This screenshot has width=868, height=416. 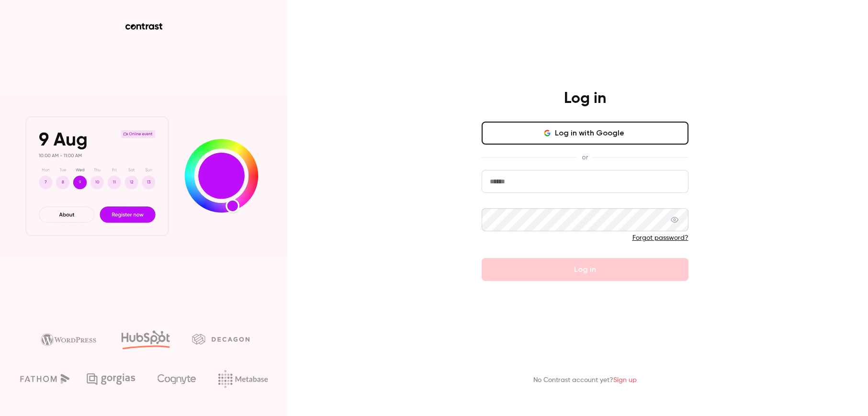 I want to click on img: decagon, so click(x=221, y=339).